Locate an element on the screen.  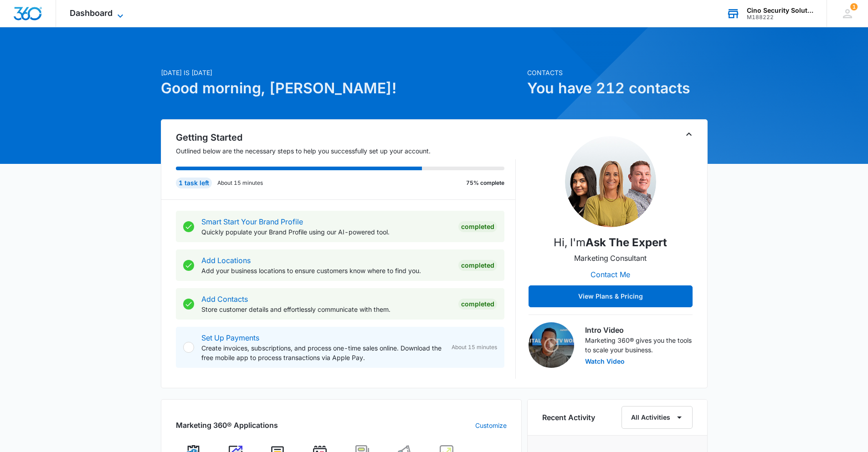
p: Marketing Consultant is located at coordinates (610, 258).